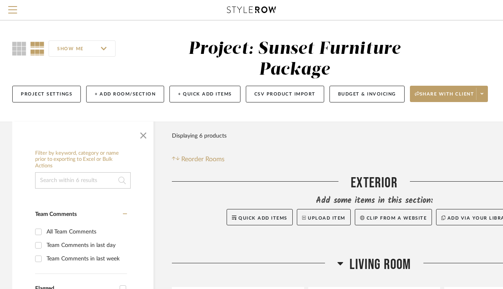 Image resolution: width=503 pixels, height=289 pixels. What do you see at coordinates (203, 159) in the screenshot?
I see `span: Reorder Rooms` at bounding box center [203, 159].